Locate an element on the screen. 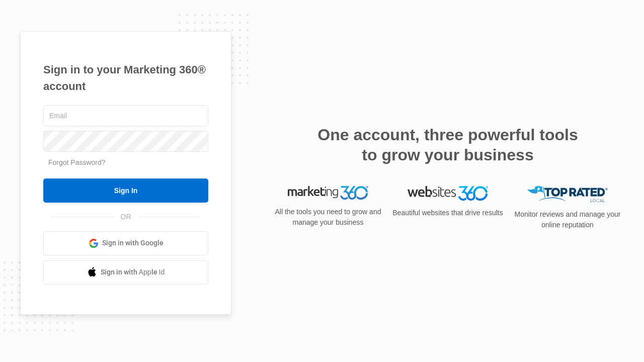 The height and width of the screenshot is (362, 644). input: Sign In is located at coordinates (126, 191).